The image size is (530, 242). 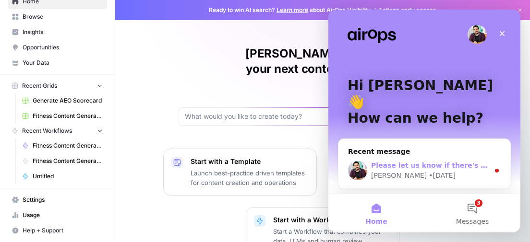 I want to click on div: Recent message, so click(x=96, y=142).